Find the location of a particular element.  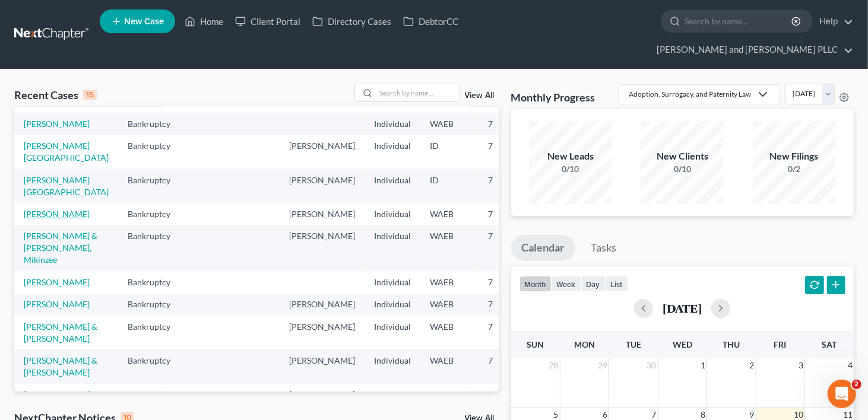

span: 3 is located at coordinates (801, 365).